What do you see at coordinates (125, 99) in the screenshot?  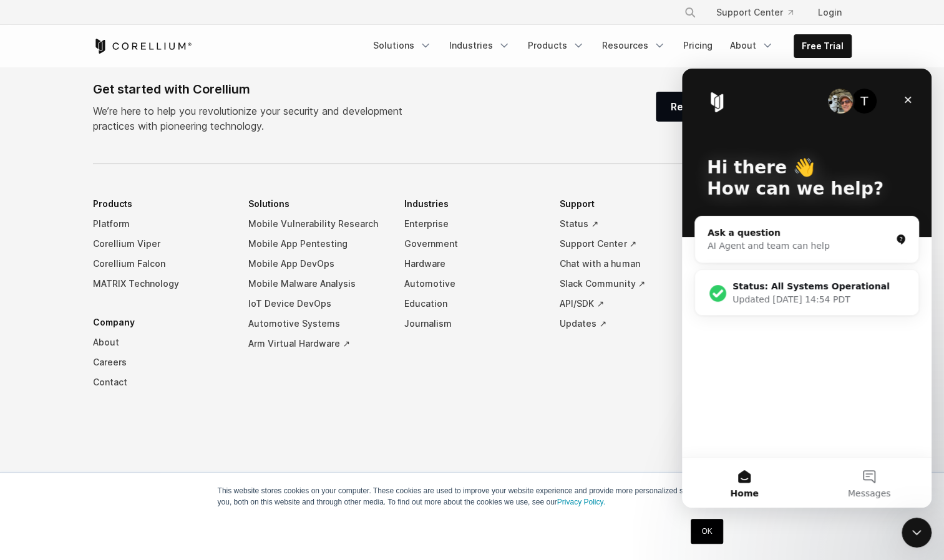 I see `p: Hi there 👋` at bounding box center [125, 99].